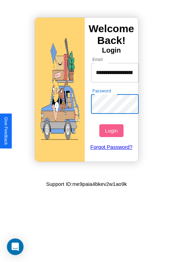  What do you see at coordinates (111, 50) in the screenshot?
I see `h4: Login` at bounding box center [111, 50].